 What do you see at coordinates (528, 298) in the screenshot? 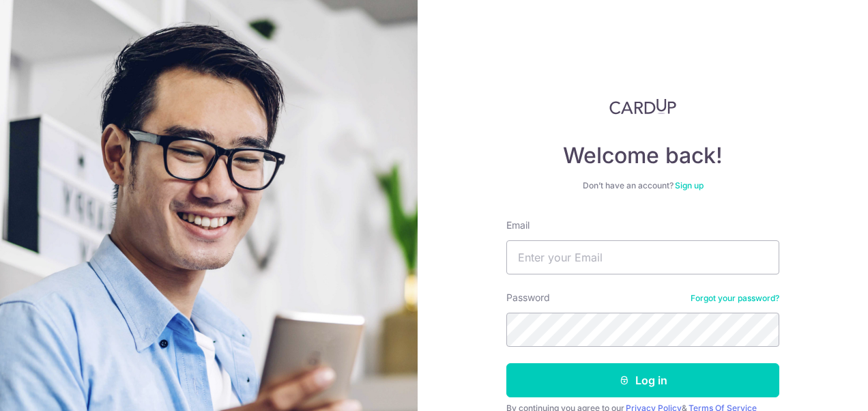
I see `label: Password` at bounding box center [528, 298].